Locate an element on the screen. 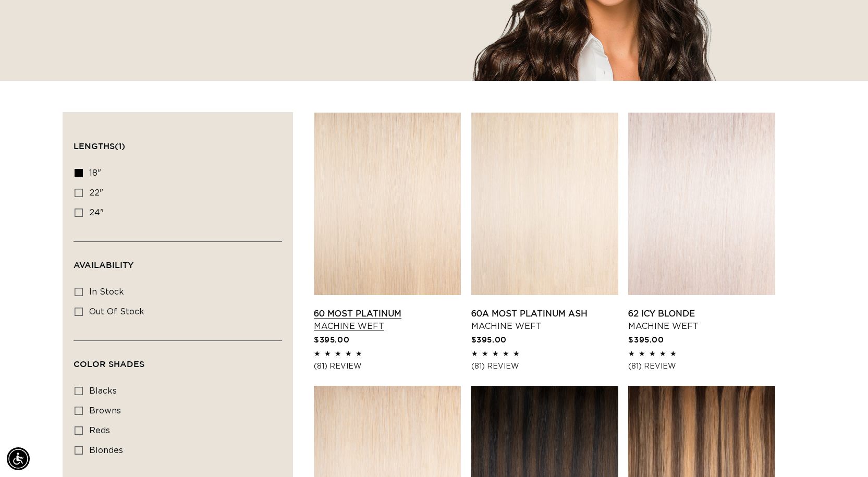  span: In stock is located at coordinates (106, 291).